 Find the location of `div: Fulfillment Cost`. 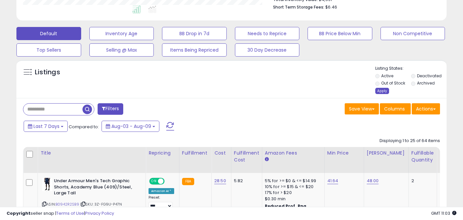

div: Fulfillment Cost is located at coordinates (246, 156).